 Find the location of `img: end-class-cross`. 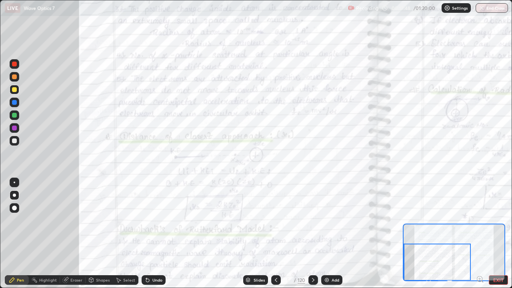

img: end-class-cross is located at coordinates (482, 8).